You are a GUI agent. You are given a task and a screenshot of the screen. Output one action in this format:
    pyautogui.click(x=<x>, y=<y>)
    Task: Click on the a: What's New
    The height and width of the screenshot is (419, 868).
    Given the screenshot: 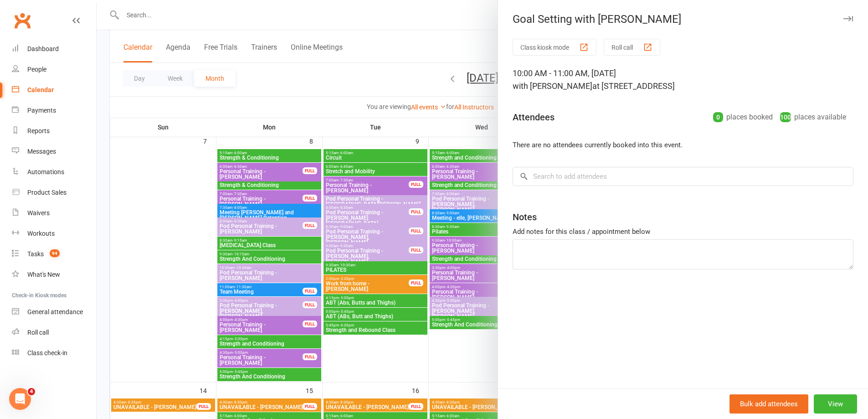 What is the action you would take?
    pyautogui.click(x=54, y=274)
    